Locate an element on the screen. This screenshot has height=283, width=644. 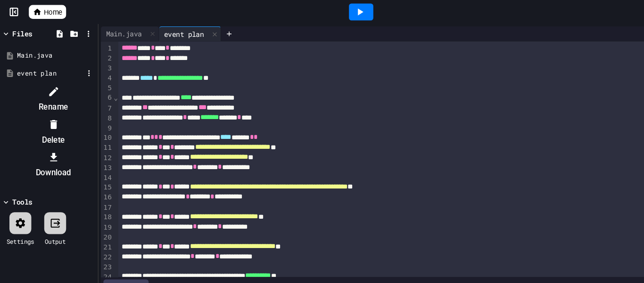
div: 24 is located at coordinates (102, 263).